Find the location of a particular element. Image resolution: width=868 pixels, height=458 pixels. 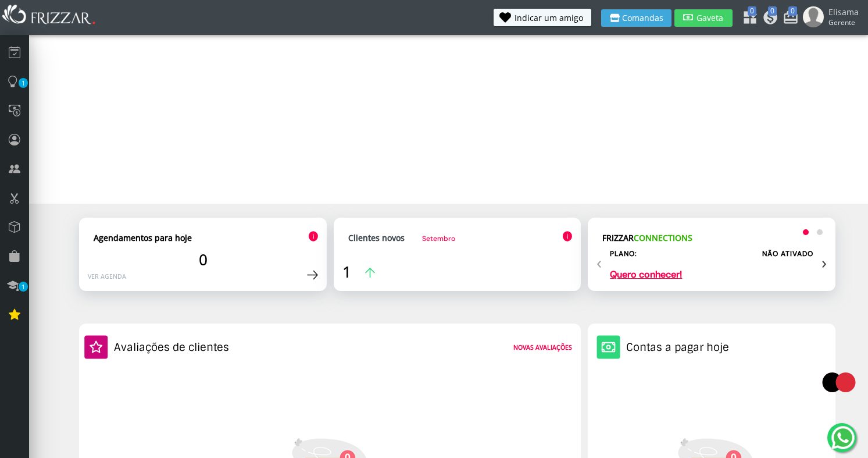

span: Gaveta is located at coordinates (710, 18).